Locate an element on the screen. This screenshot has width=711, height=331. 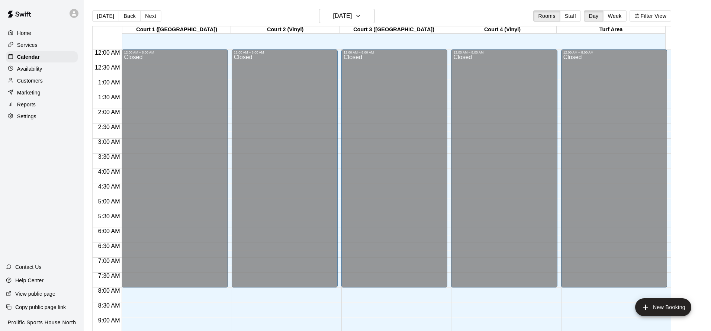
p: Services is located at coordinates (27, 45).